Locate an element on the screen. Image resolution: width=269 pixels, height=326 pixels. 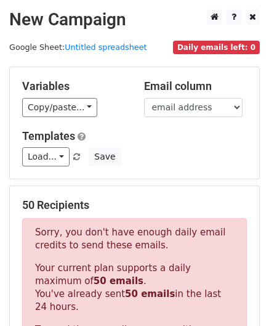
a: Untitled spreadsheet is located at coordinates (105, 47).